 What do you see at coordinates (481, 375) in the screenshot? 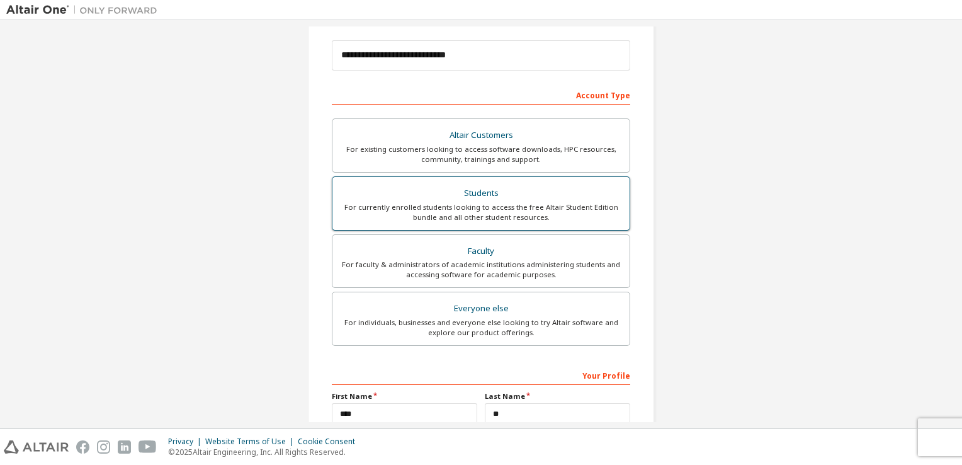
I see `div: Your Profile` at bounding box center [481, 375].